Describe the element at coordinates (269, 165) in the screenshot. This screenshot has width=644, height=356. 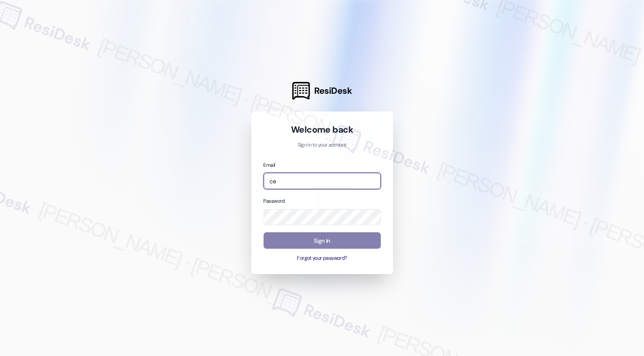
I see `label: Email` at that location.